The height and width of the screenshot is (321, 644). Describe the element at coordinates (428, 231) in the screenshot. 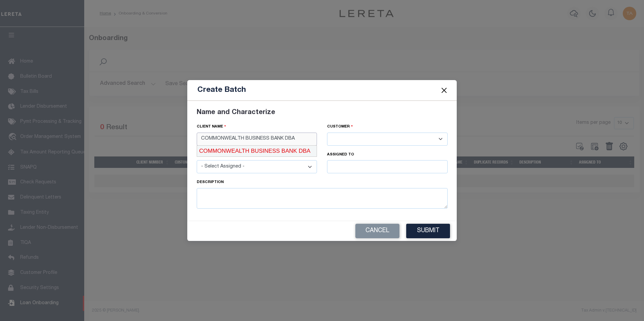

I see `button: Submit` at that location.